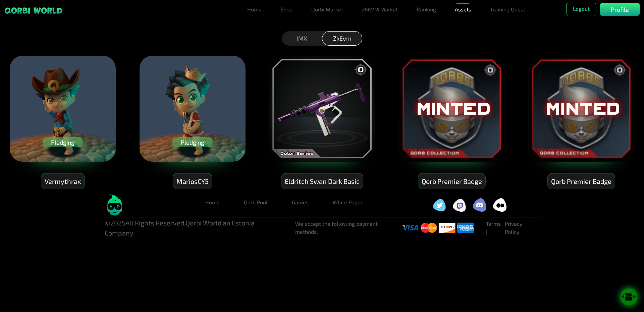 This screenshot has width=644, height=312. Describe the element at coordinates (322, 108) in the screenshot. I see `img: Eldritch Swan Dark Basic` at that location.